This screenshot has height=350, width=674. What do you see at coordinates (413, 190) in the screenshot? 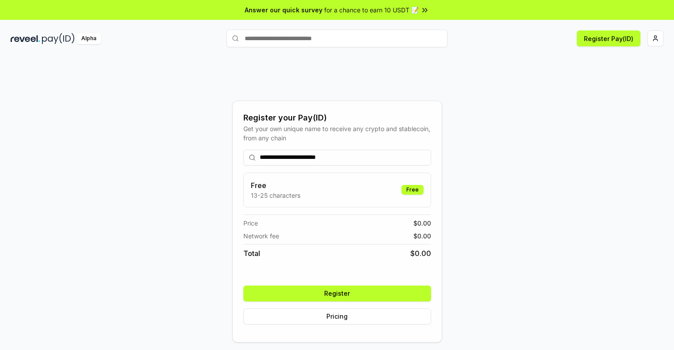
I see `div: Free` at bounding box center [413, 190].